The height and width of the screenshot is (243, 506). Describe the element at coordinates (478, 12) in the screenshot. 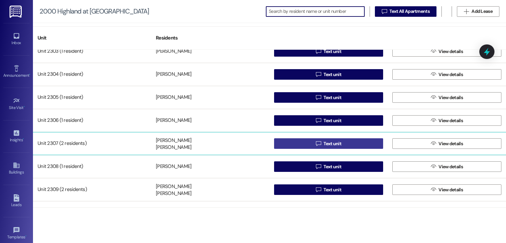

I see `button: Add Lease` at that location.